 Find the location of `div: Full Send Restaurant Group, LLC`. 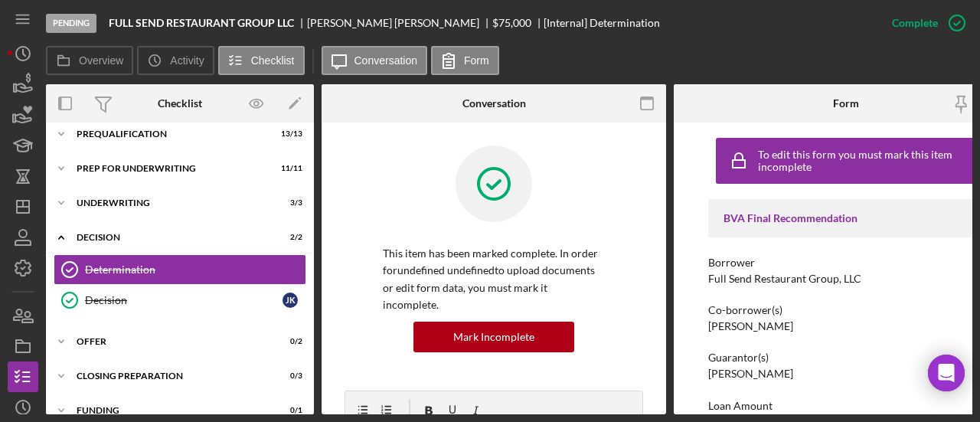

div: Full Send Restaurant Group, LLC is located at coordinates (785, 279).